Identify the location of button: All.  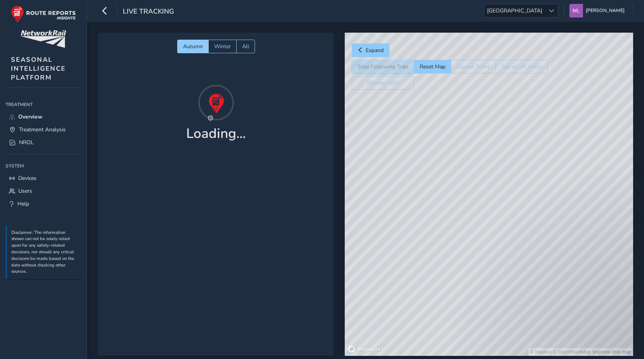
(245, 46).